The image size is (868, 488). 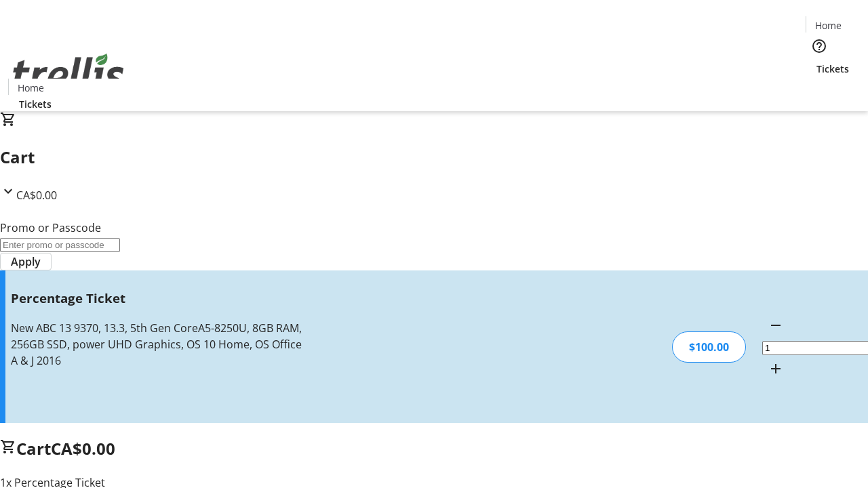 I want to click on button: Decrement by one, so click(x=776, y=325).